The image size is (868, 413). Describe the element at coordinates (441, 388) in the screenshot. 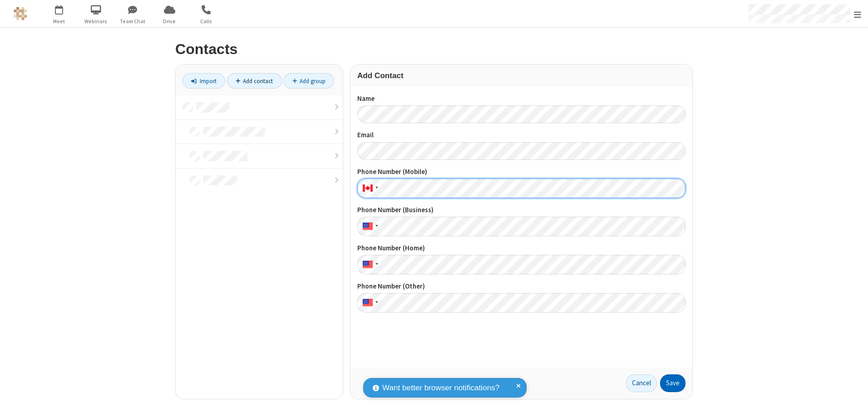

I see `span: Want better browser notifications?` at that location.